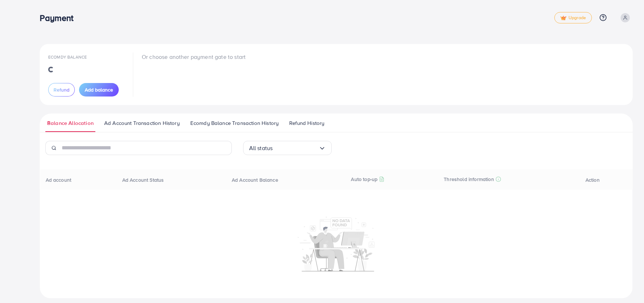  I want to click on img: tick, so click(563, 18).